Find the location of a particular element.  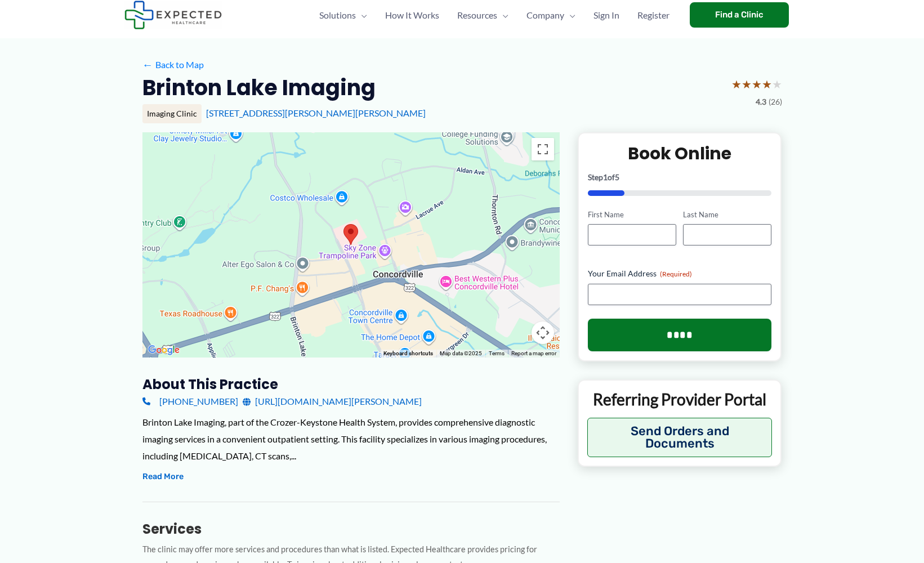

img: Expected Healthcare Logo - side, dark font, small is located at coordinates (173, 15).